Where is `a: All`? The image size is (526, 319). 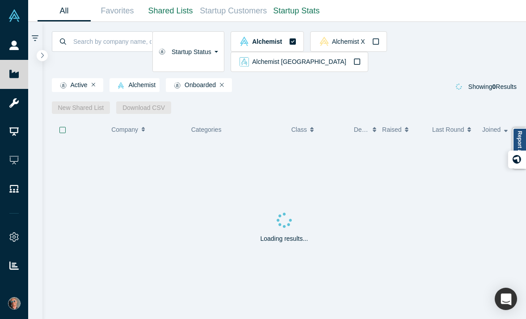 a: All is located at coordinates (64, 11).